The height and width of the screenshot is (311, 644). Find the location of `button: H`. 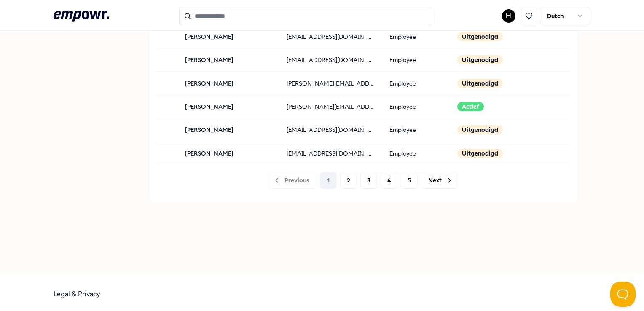

button: H is located at coordinates (509, 16).